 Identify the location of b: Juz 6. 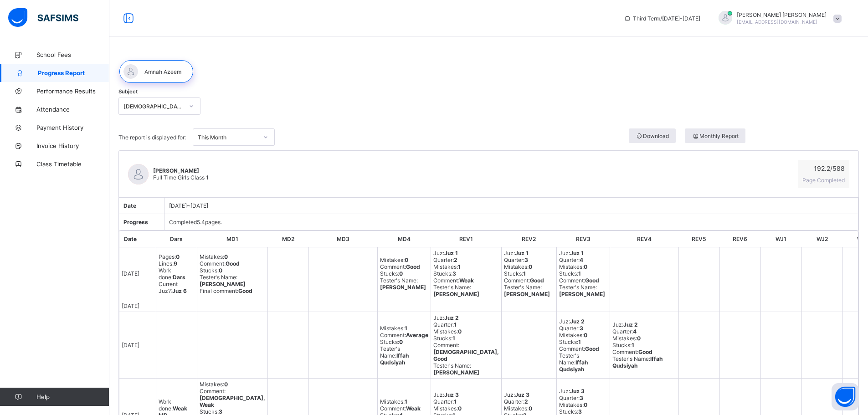
(180, 290).